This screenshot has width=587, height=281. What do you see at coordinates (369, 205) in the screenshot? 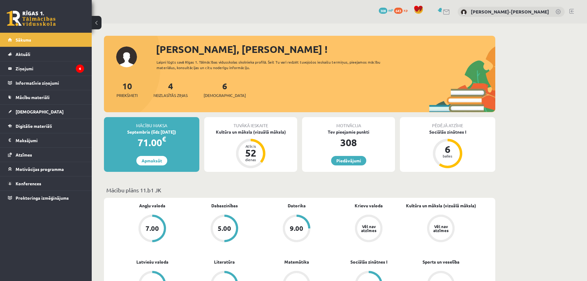
I see `a: Krievu valoda` at bounding box center [369, 205].